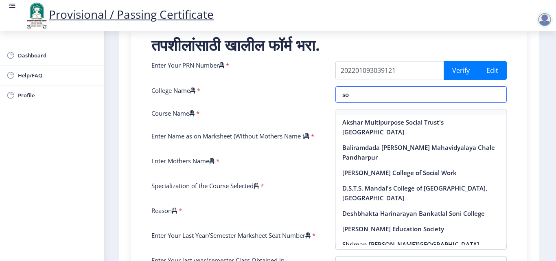 The width and height of the screenshot is (556, 261). Describe the element at coordinates (230, 136) in the screenshot. I see `label: Enter Name as on Marksheet (Without Mothers Name )` at that location.